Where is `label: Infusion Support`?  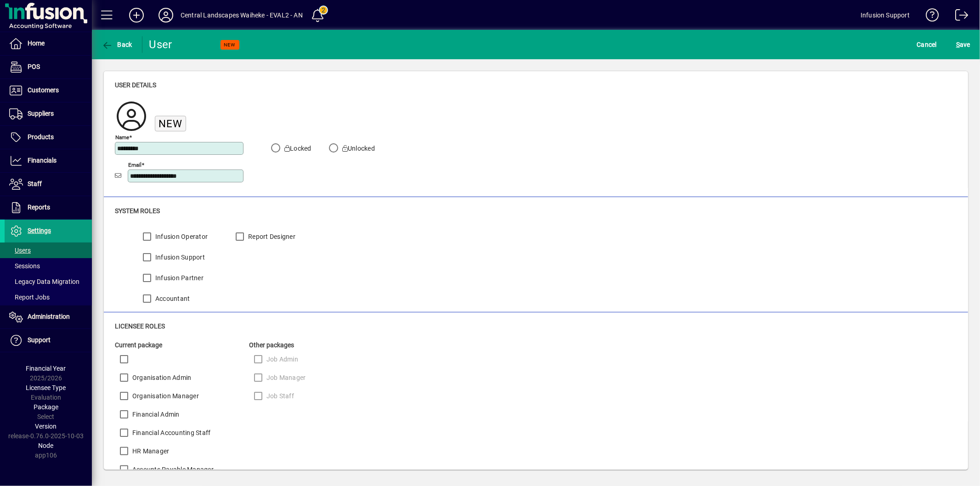
label: Infusion Support is located at coordinates (179, 257).